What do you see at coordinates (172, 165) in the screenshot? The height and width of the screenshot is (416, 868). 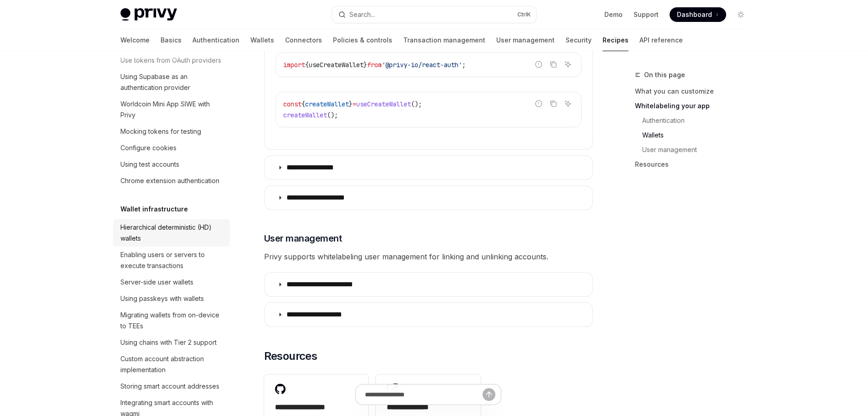 I see `a: Using test accounts` at bounding box center [172, 165].